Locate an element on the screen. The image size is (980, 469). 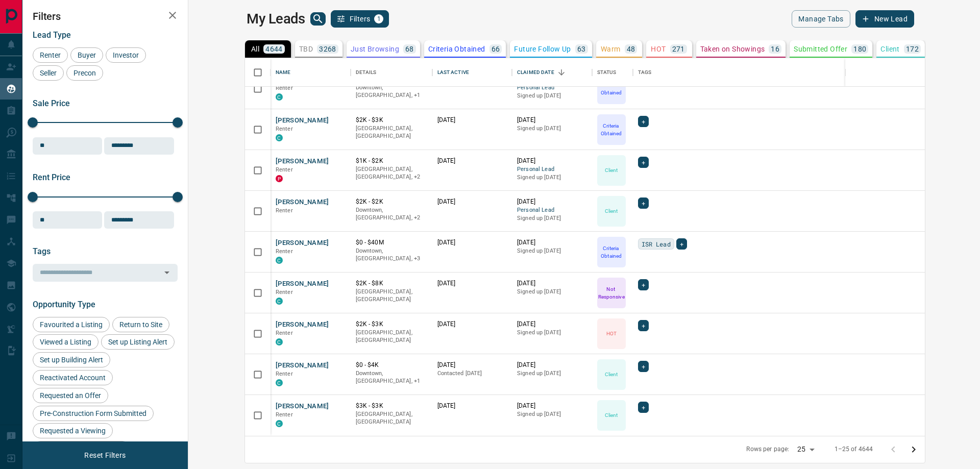
p: 180 is located at coordinates (859, 49).